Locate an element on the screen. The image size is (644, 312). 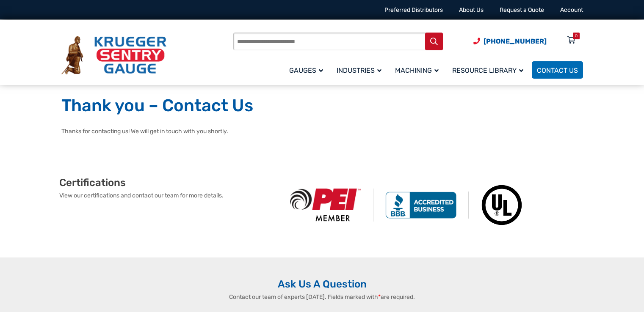
a: Machining is located at coordinates (418, 69).